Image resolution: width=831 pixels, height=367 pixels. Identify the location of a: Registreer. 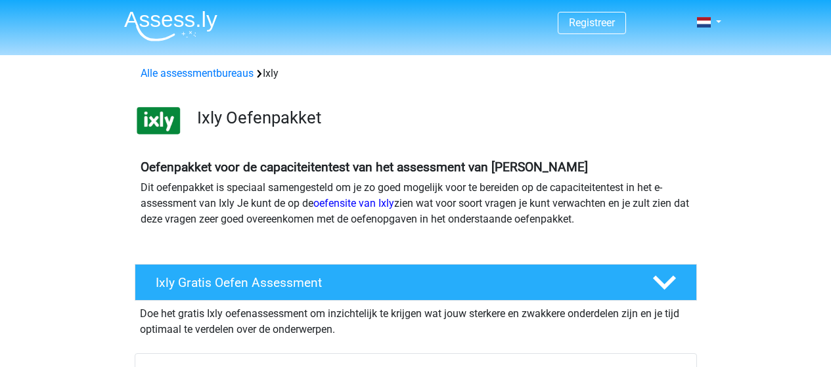
(592, 22).